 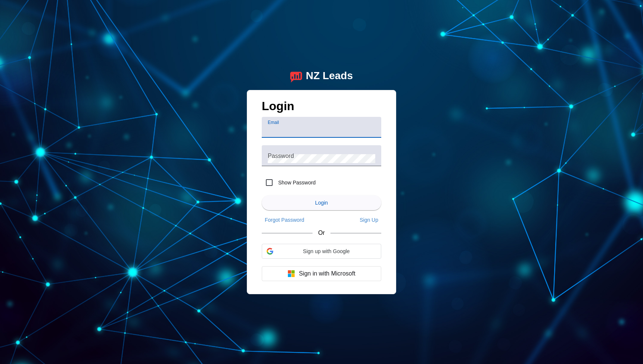 I want to click on div: Sign up with Google, so click(x=322, y=251).